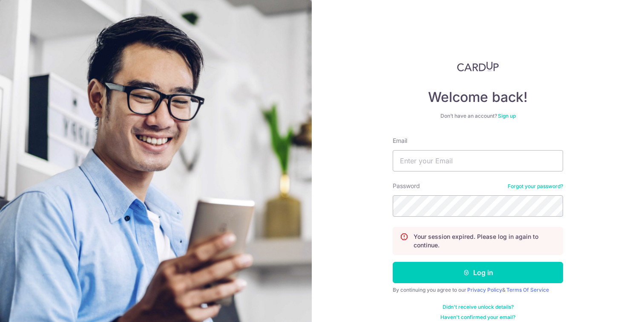  What do you see at coordinates (485, 241) in the screenshot?
I see `p: Your session expired. Please log in again to continue.` at bounding box center [485, 241].